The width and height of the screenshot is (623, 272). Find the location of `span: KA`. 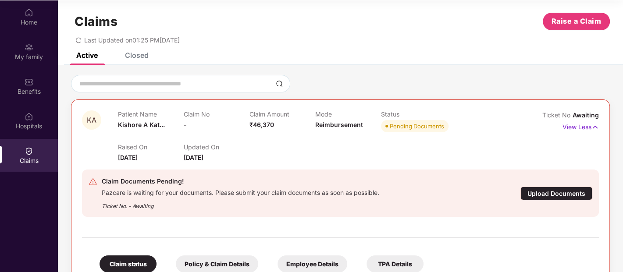

span: KA is located at coordinates (92, 120).